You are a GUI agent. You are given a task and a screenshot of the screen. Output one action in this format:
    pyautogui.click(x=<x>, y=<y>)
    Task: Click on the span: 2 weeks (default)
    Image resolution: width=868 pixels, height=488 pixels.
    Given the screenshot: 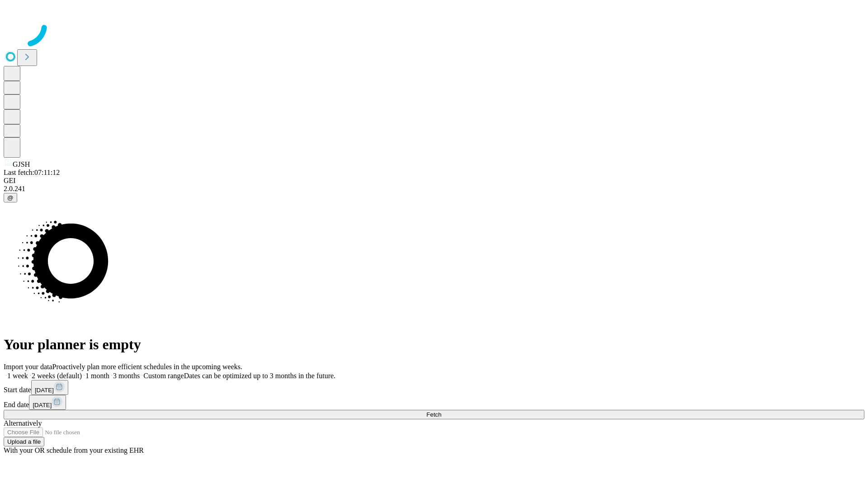 What is the action you would take?
    pyautogui.click(x=56, y=376)
    